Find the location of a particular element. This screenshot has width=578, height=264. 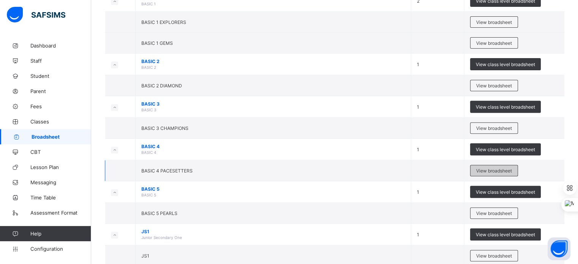

span: Lesson Plan is located at coordinates (61, 167).